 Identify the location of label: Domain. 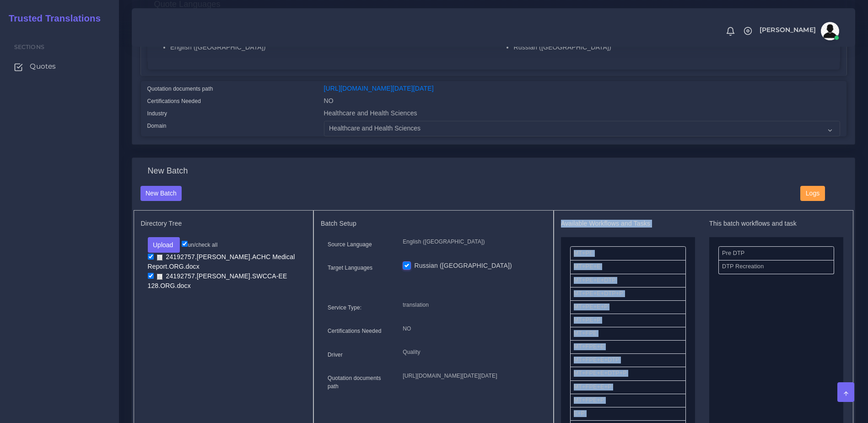
(157, 126).